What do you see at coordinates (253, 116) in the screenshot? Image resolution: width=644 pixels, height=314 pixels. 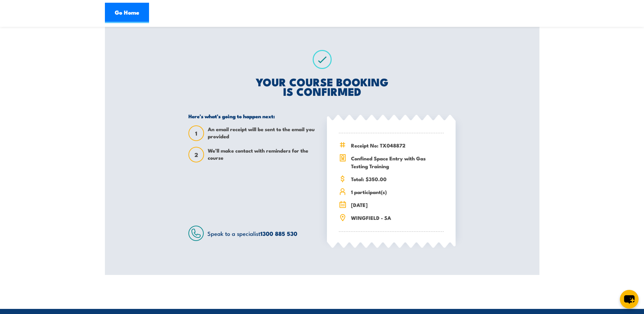 I see `h5: Here’s what’s going to happen next:` at bounding box center [253, 116].